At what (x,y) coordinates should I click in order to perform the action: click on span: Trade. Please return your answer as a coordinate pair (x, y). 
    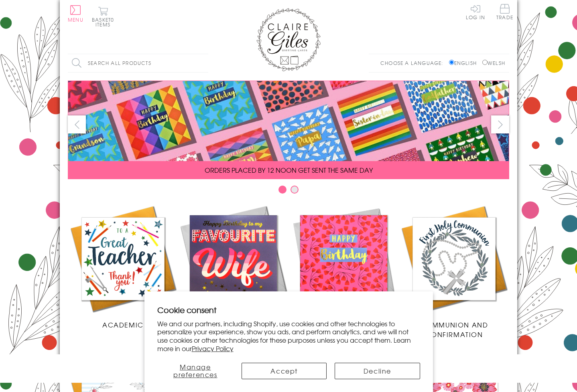
    Looking at the image, I should click on (504, 12).